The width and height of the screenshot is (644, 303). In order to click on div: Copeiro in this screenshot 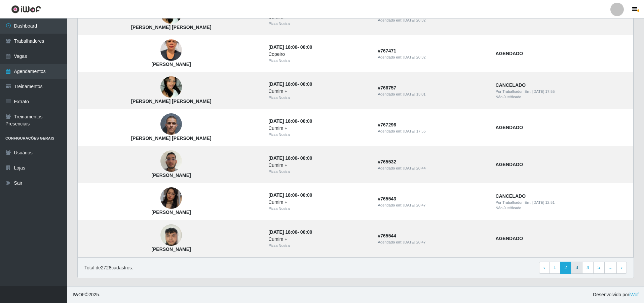, I will do `click(319, 54)`.